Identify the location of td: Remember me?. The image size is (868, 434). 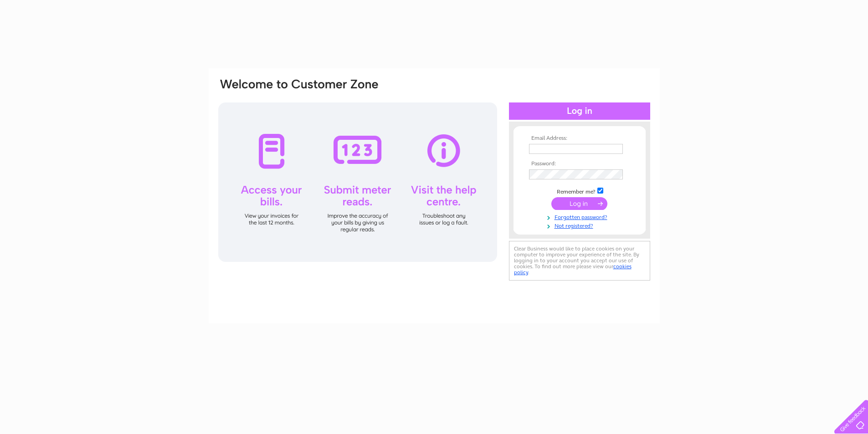
(580, 191).